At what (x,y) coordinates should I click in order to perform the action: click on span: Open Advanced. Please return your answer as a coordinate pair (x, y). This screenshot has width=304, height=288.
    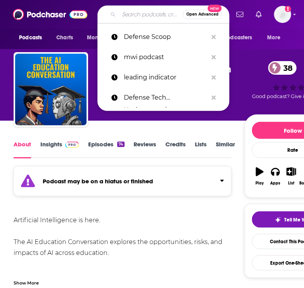
    Looking at the image, I should click on (202, 14).